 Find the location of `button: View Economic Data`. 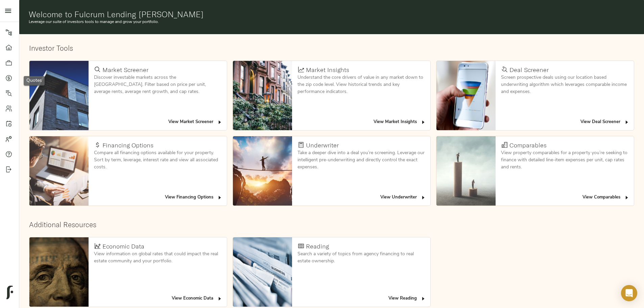

button: View Economic Data is located at coordinates (197, 298).